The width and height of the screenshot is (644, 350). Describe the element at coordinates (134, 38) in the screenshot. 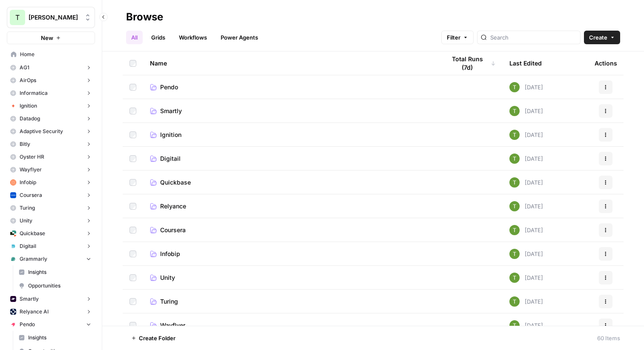

I see `a: All` at that location.